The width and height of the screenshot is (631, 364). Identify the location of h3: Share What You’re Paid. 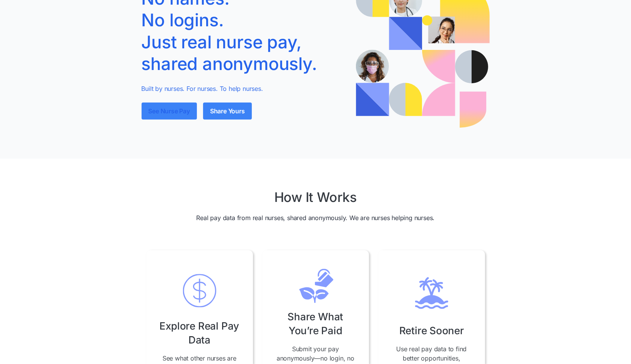
(316, 323).